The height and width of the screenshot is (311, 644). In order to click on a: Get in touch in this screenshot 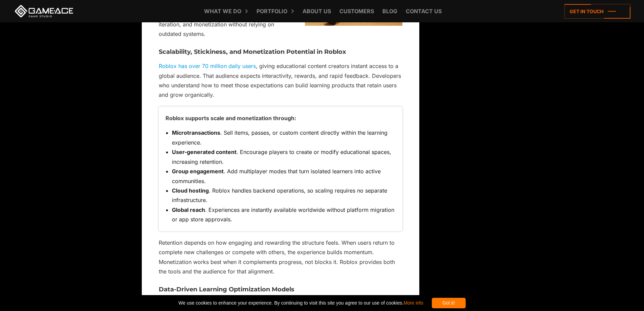, I will do `click(597, 11)`.